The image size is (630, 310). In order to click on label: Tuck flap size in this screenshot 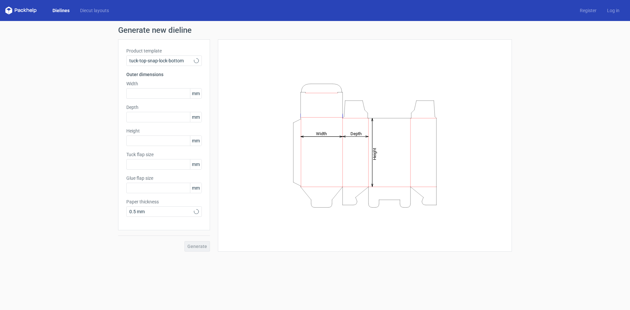, I will do `click(164, 154)`.